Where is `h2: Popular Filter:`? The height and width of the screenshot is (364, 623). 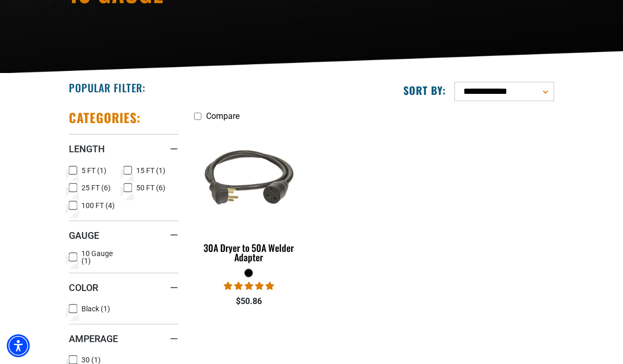 h2: Popular Filter: is located at coordinates (107, 88).